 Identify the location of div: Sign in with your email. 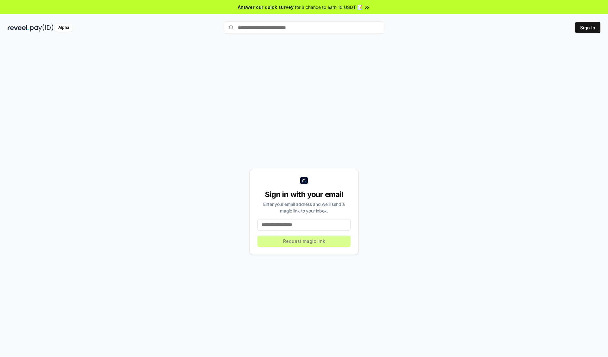
(304, 195).